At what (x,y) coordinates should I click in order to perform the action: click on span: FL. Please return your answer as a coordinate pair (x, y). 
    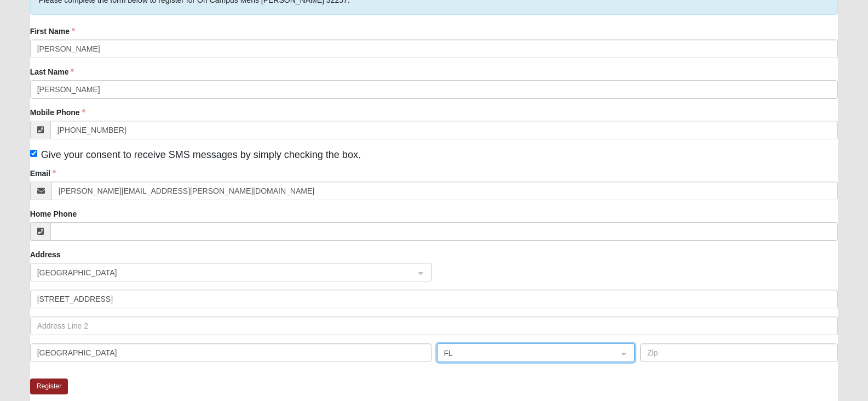
    Looking at the image, I should click on (526, 353).